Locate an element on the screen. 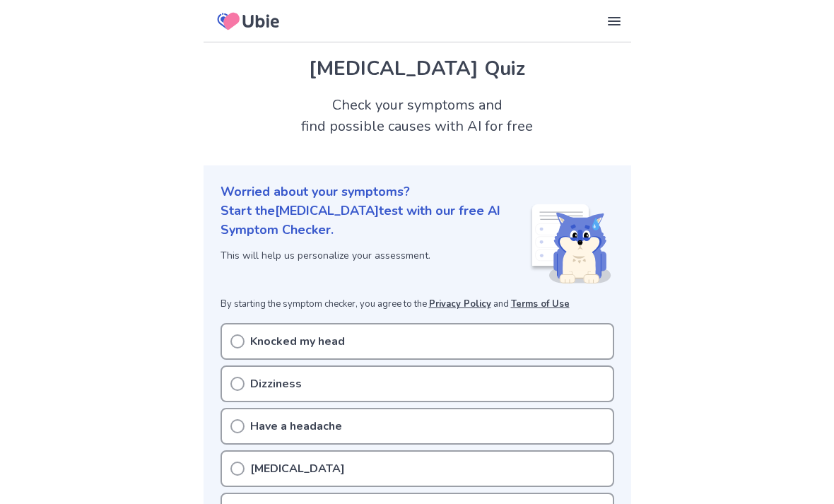 Image resolution: width=834 pixels, height=504 pixels. a: Privacy Policy is located at coordinates (460, 304).